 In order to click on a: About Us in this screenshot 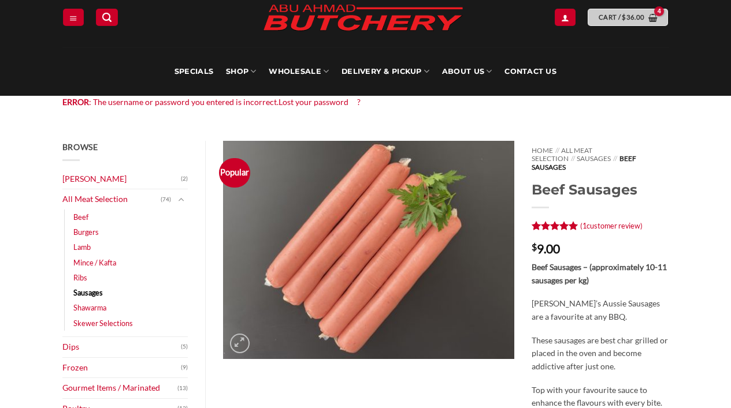, I will do `click(467, 72)`.